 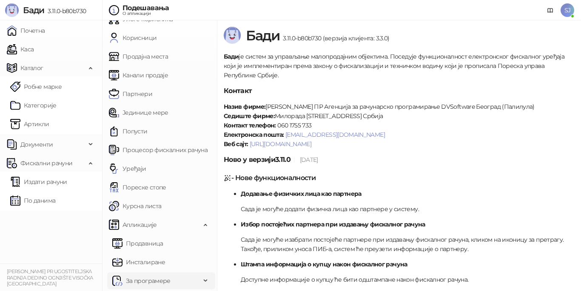 What do you see at coordinates (128, 131) in the screenshot?
I see `a: Попусти` at bounding box center [128, 131].